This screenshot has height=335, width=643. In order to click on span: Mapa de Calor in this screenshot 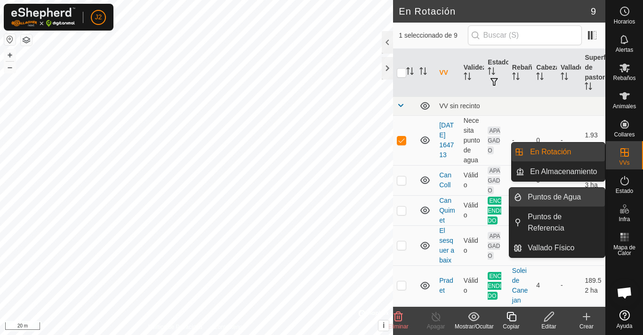, I will do `click(624, 250)`.